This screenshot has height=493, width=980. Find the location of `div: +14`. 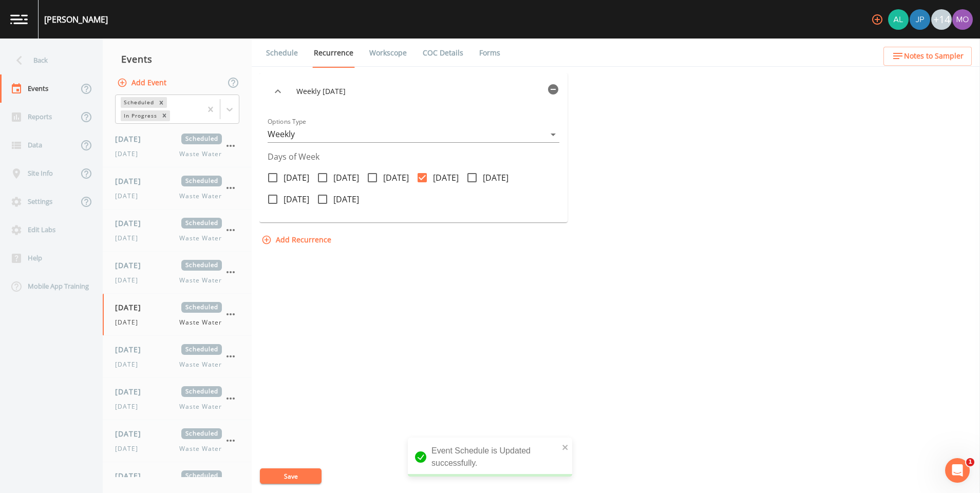

div: +14 is located at coordinates (942, 19).